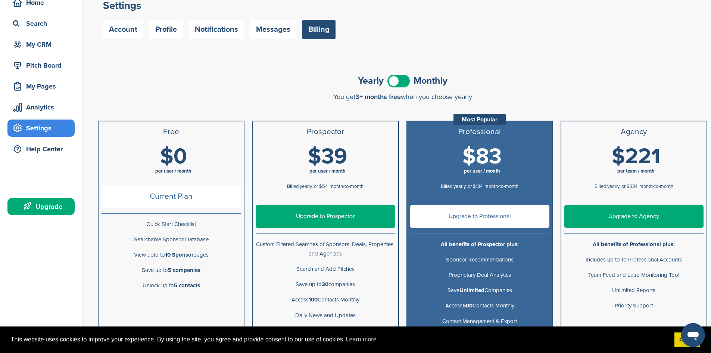 Image resolution: width=711 pixels, height=353 pixels. Describe the element at coordinates (402, 97) in the screenshot. I see `div: You get when you choose yearly` at that location.